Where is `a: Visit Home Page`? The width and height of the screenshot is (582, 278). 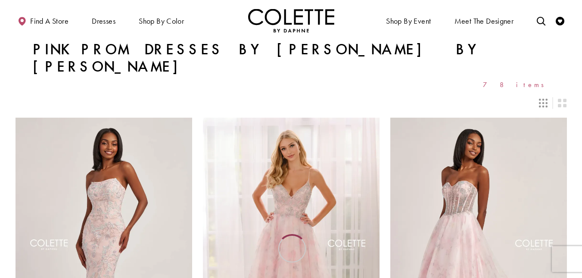 a: Visit Home Page is located at coordinates (291, 20).